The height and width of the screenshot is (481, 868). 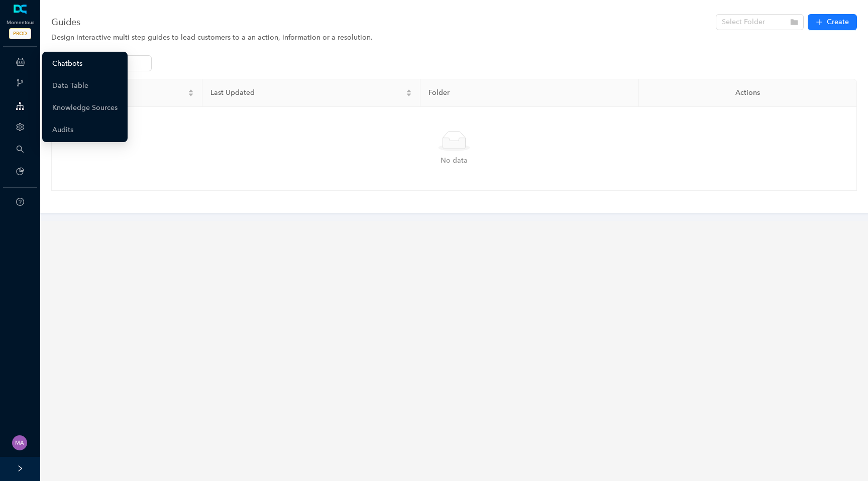 I want to click on span: setting, so click(x=20, y=127).